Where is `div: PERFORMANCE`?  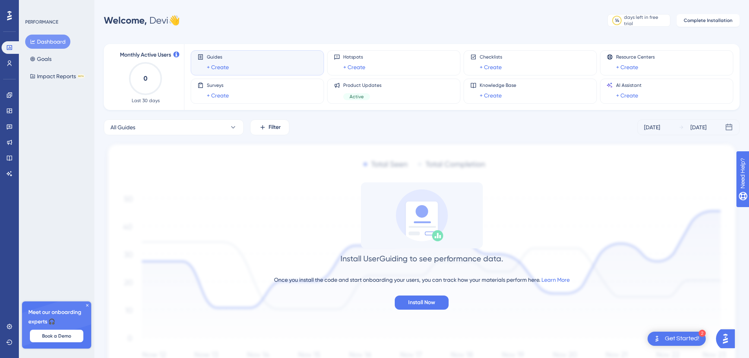 div: PERFORMANCE is located at coordinates (42, 22).